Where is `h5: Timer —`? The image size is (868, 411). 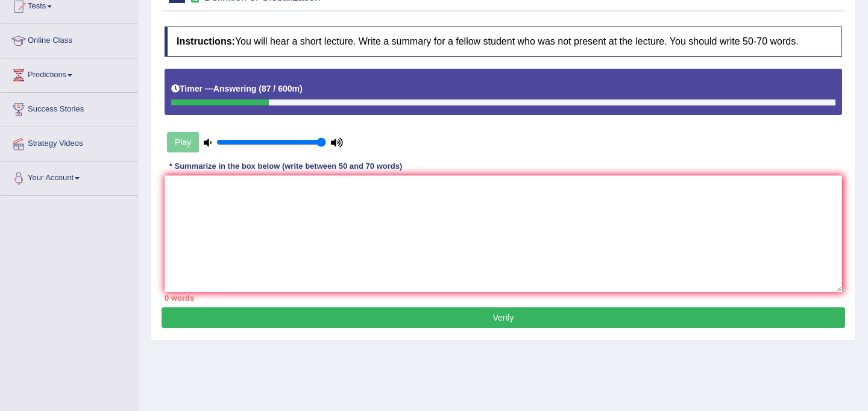
h5: Timer — is located at coordinates (237, 89).